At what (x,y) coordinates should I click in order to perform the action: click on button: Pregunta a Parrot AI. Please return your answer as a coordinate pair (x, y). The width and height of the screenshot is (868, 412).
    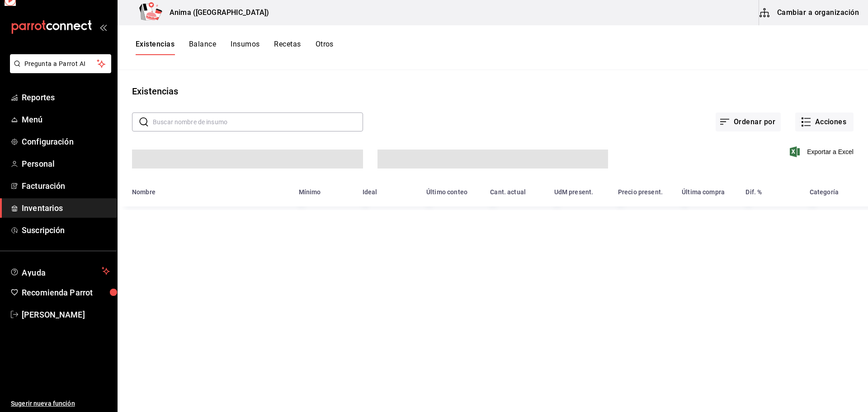
    Looking at the image, I should click on (61, 63).